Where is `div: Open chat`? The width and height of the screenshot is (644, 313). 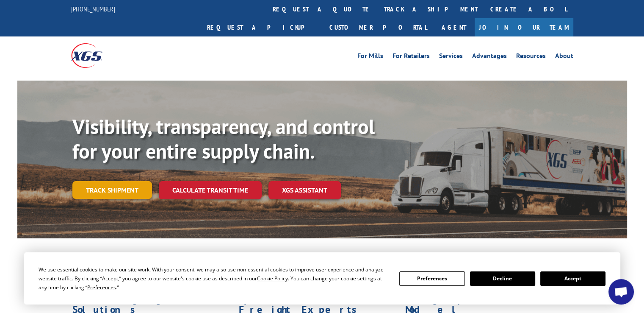
div: Open chat is located at coordinates (621, 291).